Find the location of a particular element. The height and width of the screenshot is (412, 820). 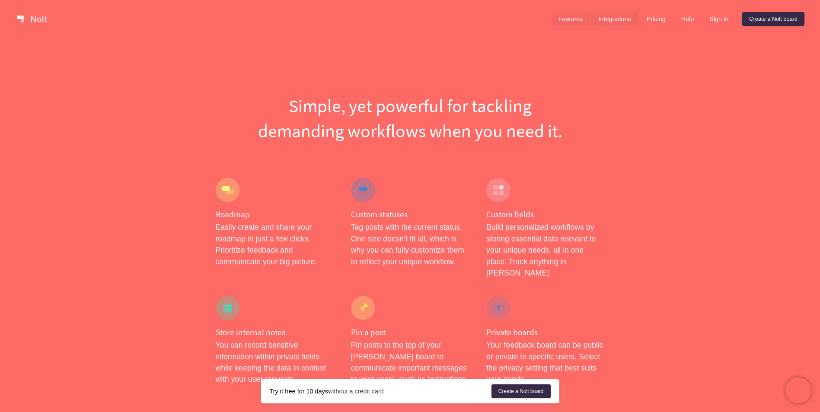

a: Sign in is located at coordinates (719, 19).